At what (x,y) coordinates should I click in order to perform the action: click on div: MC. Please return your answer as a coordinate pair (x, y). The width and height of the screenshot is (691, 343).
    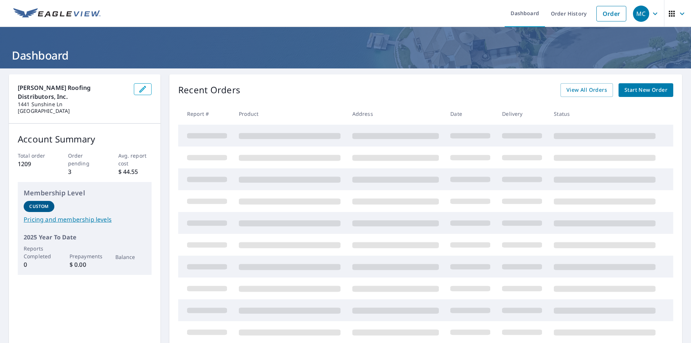
    Looking at the image, I should click on (641, 14).